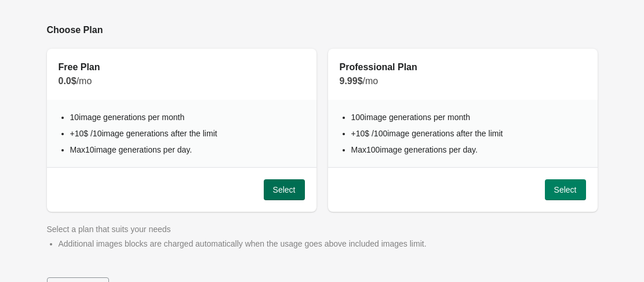 The image size is (644, 282). Describe the element at coordinates (378, 67) in the screenshot. I see `h2: Professional Plan` at that location.